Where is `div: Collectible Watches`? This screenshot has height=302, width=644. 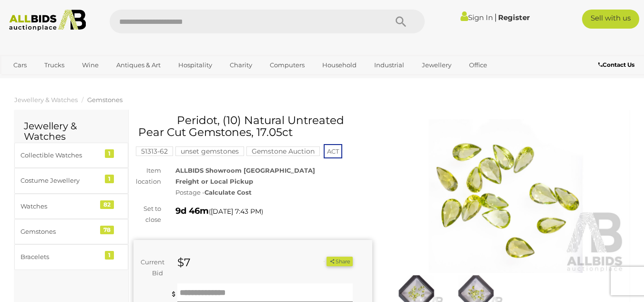 div: Collectible Watches is located at coordinates (60, 155).